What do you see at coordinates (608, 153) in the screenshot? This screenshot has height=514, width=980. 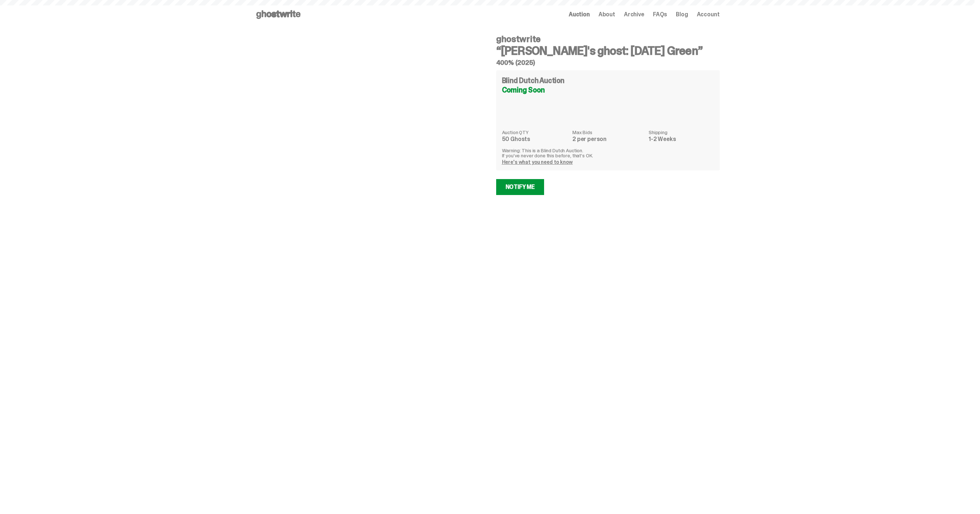 I see `p: Warning: This is a Blind Dutch Auction. If you’ve never done this before, that’s OK.` at bounding box center [608, 153].